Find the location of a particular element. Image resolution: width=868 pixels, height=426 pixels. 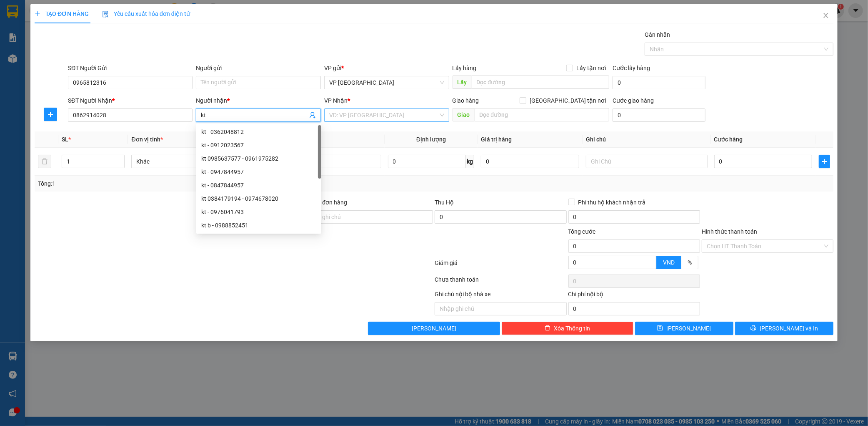

span: Giá trị hàng is located at coordinates (496, 140).